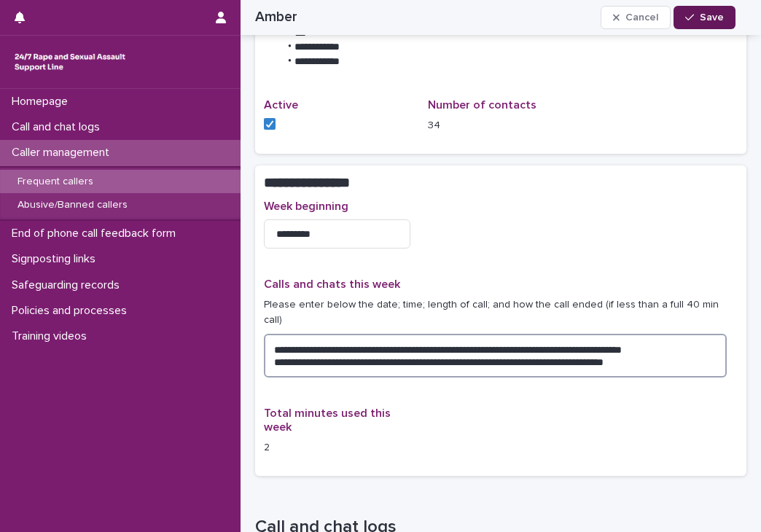 This screenshot has height=532, width=761. I want to click on p: Policies and processes, so click(72, 310).